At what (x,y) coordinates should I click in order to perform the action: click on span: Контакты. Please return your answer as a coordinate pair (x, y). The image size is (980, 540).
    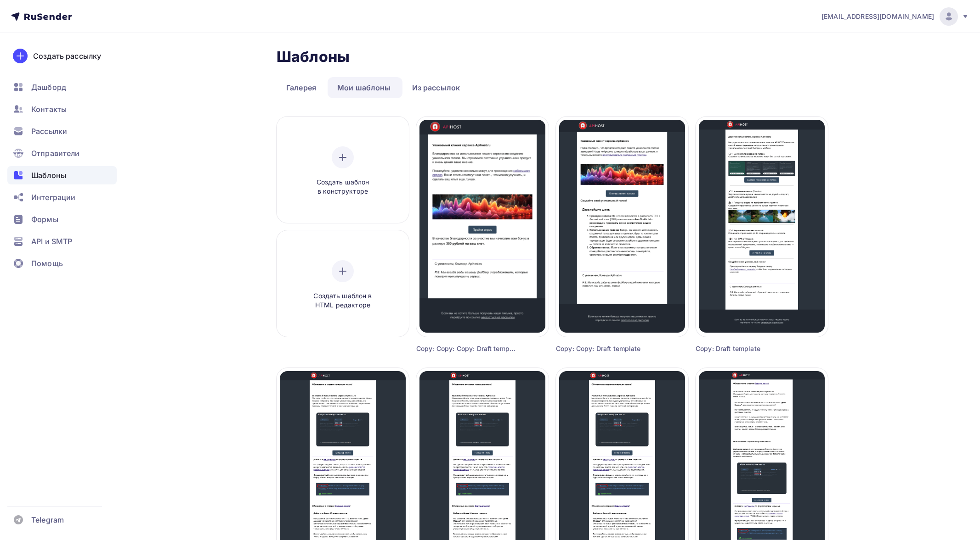
    Looking at the image, I should click on (49, 109).